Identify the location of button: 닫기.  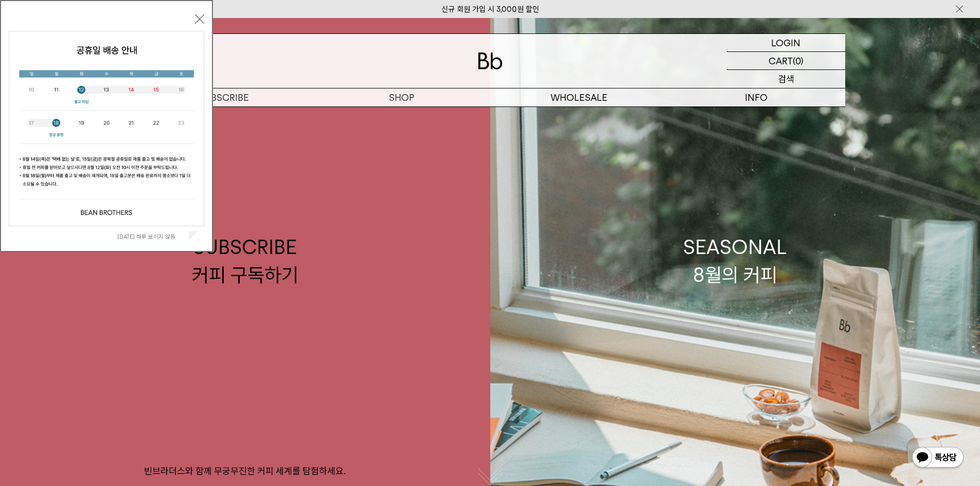
(199, 19).